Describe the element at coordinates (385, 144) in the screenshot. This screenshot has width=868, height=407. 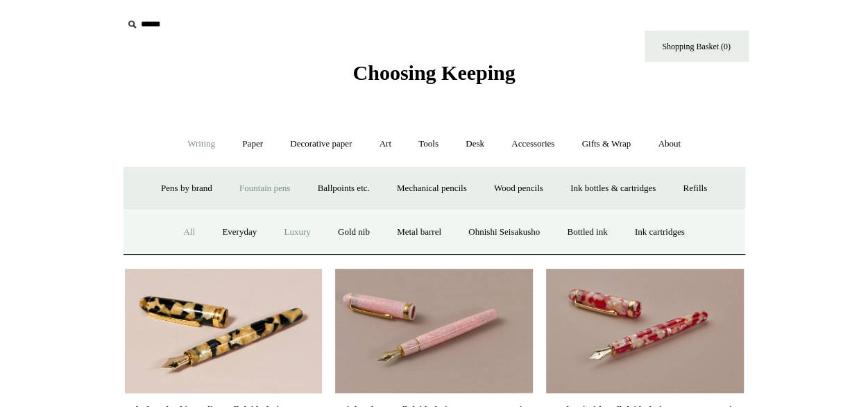
I see `a: Art` at that location.